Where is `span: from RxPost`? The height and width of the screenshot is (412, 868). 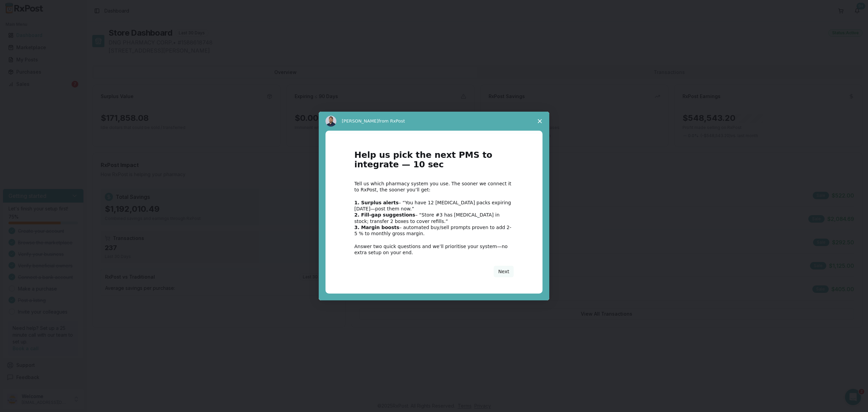
span: from RxPost is located at coordinates (392, 121).